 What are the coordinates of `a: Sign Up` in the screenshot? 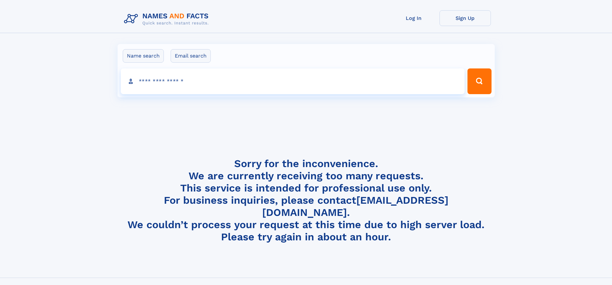 It's located at (465, 18).